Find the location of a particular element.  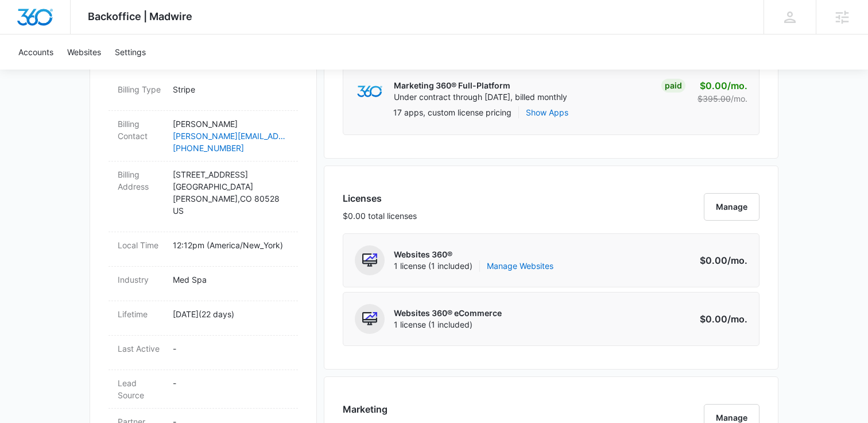

p: Stripe is located at coordinates (231, 89).